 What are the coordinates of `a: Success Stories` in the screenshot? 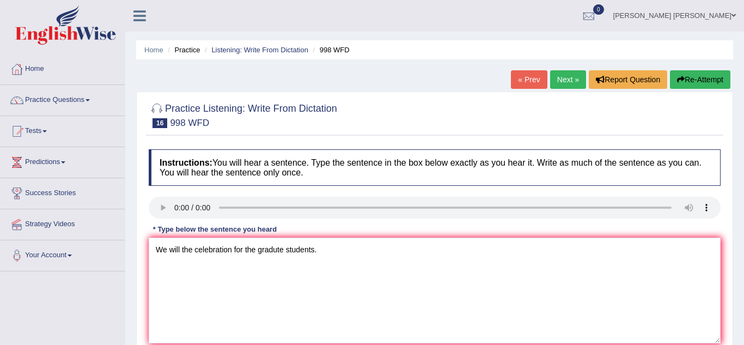 It's located at (63, 192).